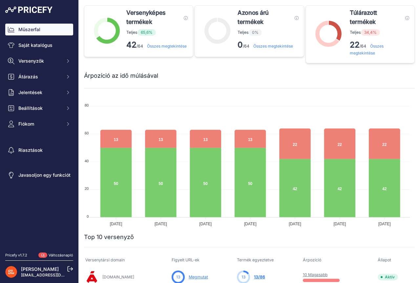 The height and width of the screenshot is (283, 420). I want to click on font: Versenyképes termékek, so click(146, 17).